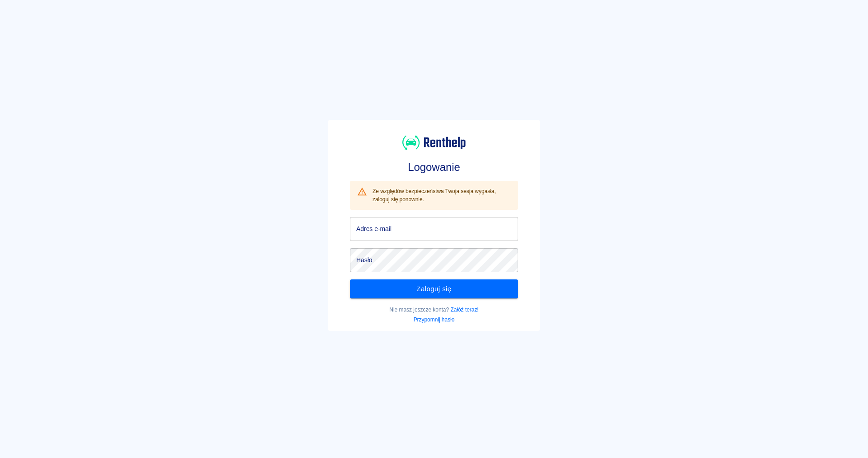 The height and width of the screenshot is (458, 868). I want to click on a: Załóż teraz!, so click(464, 309).